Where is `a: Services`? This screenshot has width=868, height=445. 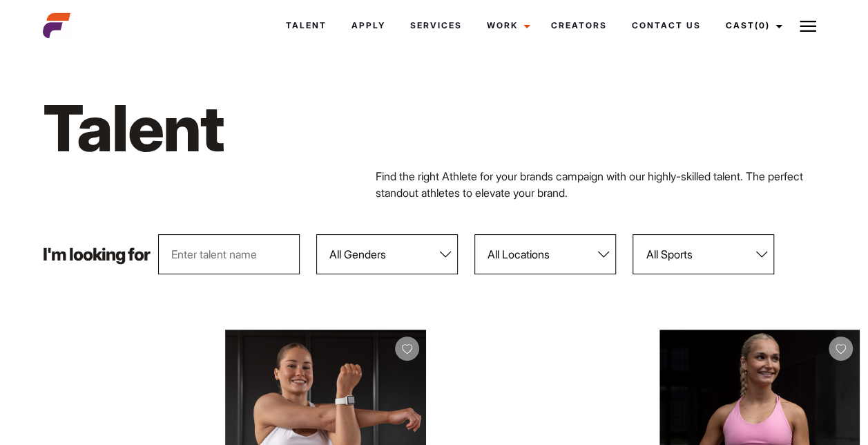 a: Services is located at coordinates (436, 26).